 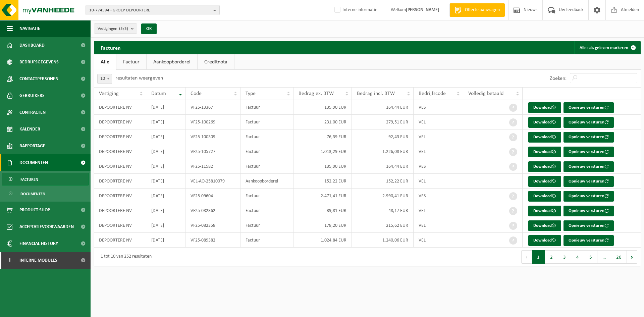 I want to click on td: VF25-082362, so click(x=213, y=211).